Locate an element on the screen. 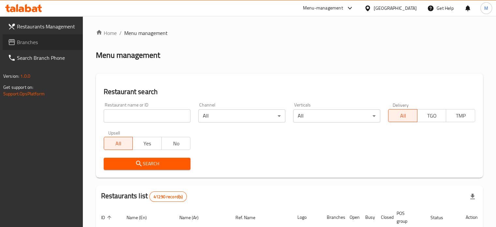 This screenshot has height=227, width=496. a: Support.OpsPlatform is located at coordinates (24, 94).